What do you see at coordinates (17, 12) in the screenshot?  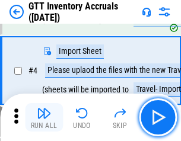 I see `img: Back` at bounding box center [17, 12].